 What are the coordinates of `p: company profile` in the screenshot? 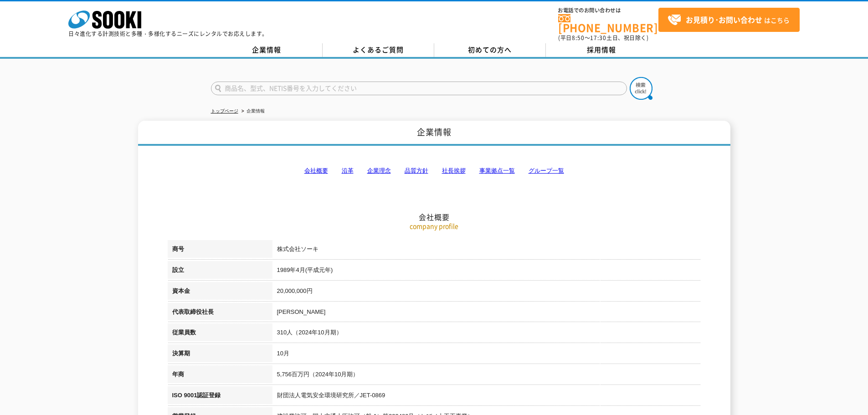 It's located at (434, 226).